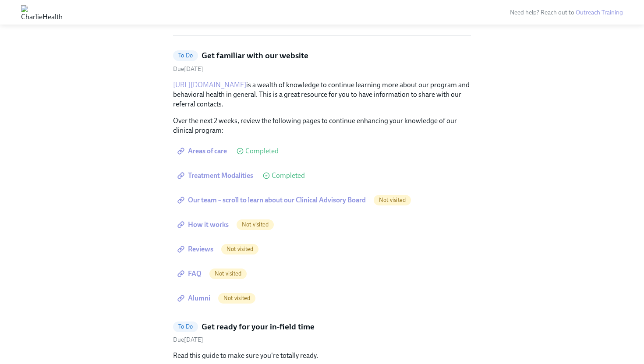 This screenshot has height=364, width=644. Describe the element at coordinates (258, 327) in the screenshot. I see `h5: Get ready for your in-field time` at that location.